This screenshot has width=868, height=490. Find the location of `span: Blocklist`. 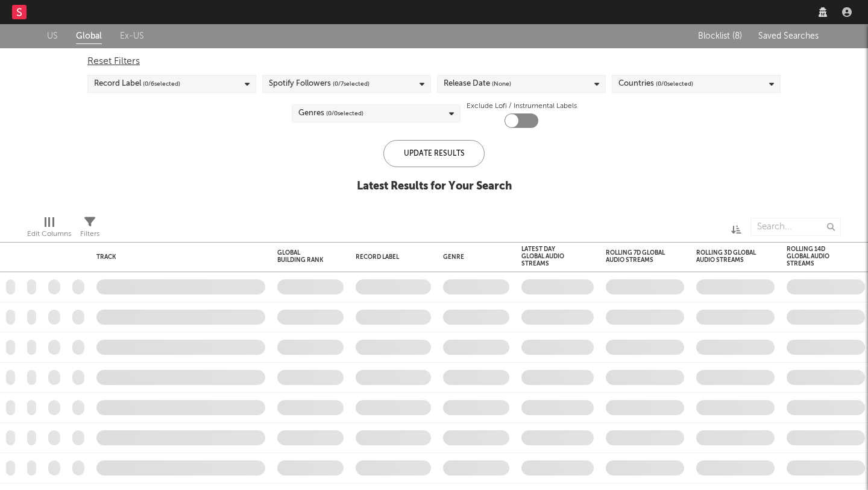

span: Blocklist is located at coordinates (719, 36).